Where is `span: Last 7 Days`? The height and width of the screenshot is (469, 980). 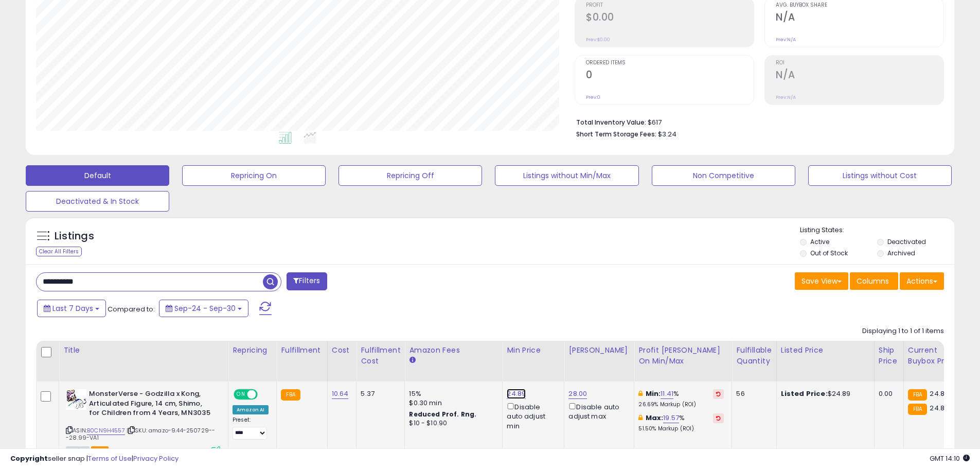 span: Last 7 Days is located at coordinates (73, 308).